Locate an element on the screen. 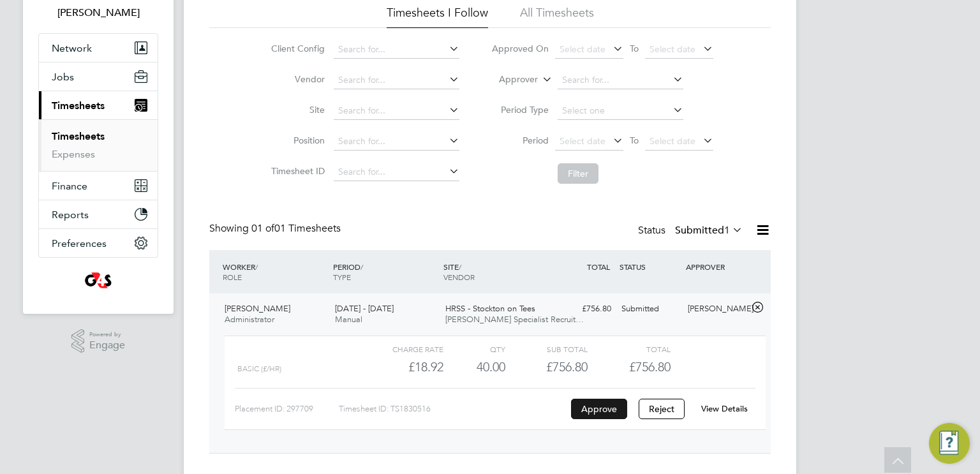  span: Preferences is located at coordinates (79, 243).